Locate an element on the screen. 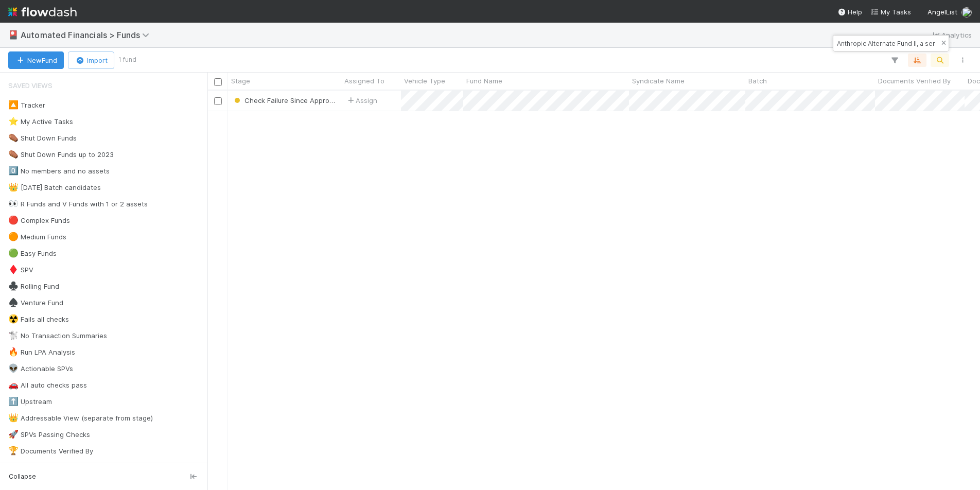 This screenshot has height=490, width=980. div: All auto checks pass is located at coordinates (48, 385).